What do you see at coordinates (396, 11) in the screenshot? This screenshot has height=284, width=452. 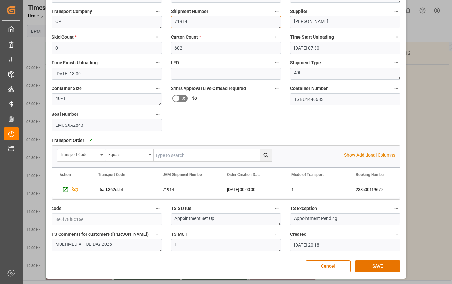 I see `button: Supplier` at bounding box center [396, 11].